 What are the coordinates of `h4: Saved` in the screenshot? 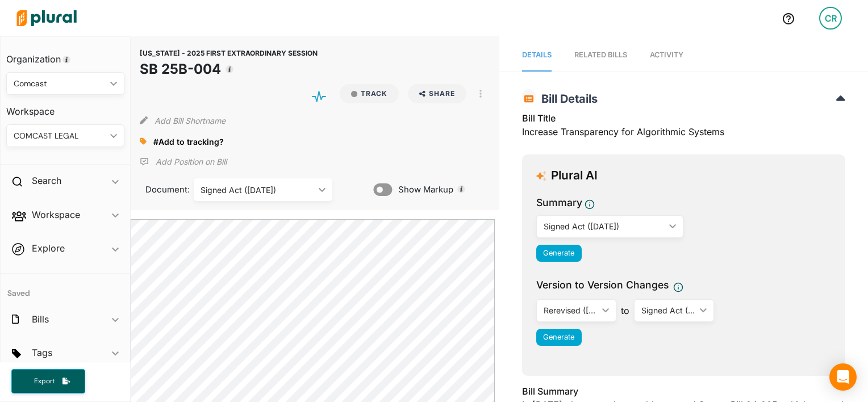 It's located at (65, 287).